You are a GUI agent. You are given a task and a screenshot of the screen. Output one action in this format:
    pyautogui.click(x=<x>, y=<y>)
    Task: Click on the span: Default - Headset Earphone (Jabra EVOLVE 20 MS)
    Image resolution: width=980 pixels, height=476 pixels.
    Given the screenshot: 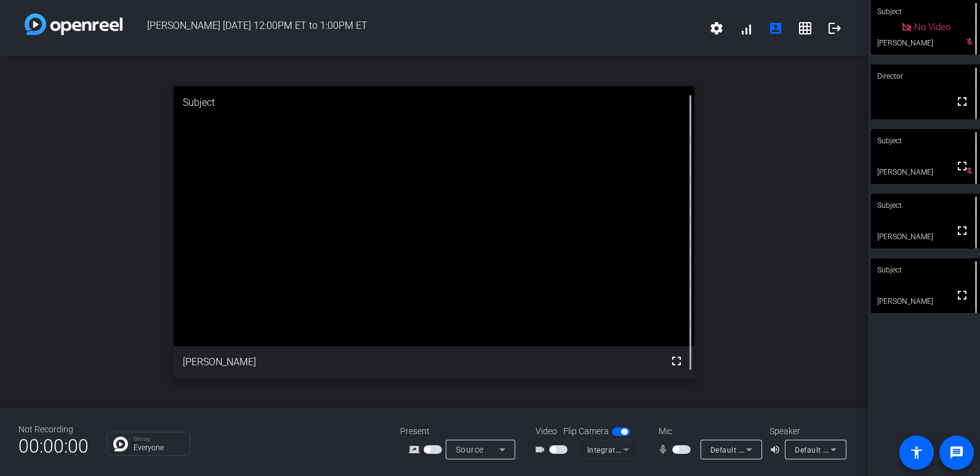 What is the action you would take?
    pyautogui.click(x=887, y=450)
    